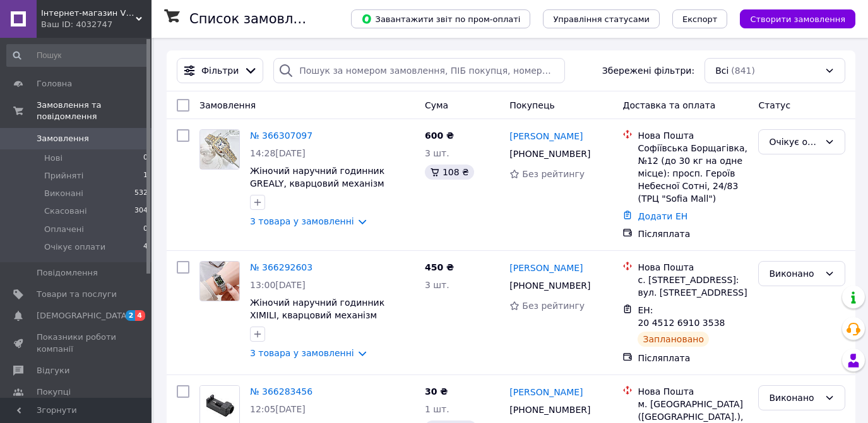  What do you see at coordinates (94, 111) in the screenshot?
I see `span: Замовлення та повідомлення` at bounding box center [94, 111].